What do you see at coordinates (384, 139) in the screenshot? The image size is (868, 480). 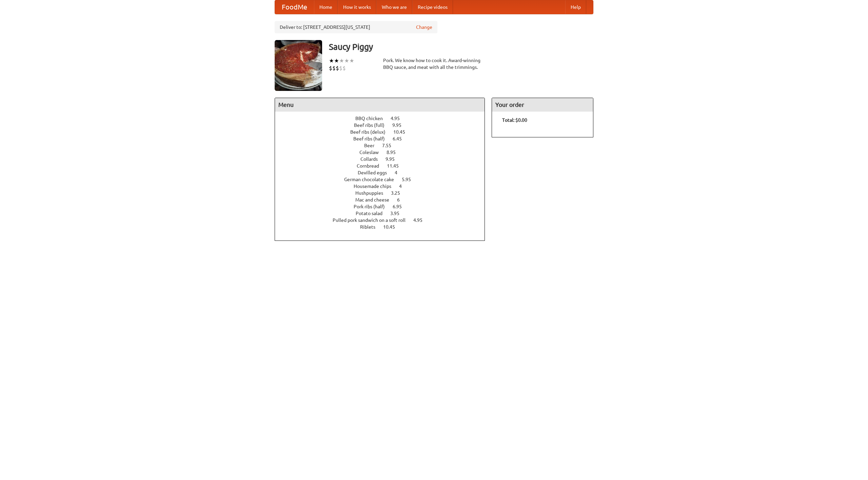 I see `a: Beef ribs (half) 6.45` at bounding box center [384, 139].